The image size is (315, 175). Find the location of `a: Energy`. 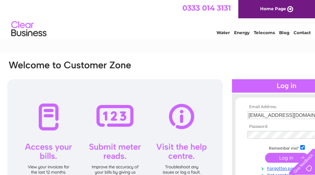

a: Energy is located at coordinates (242, 32).